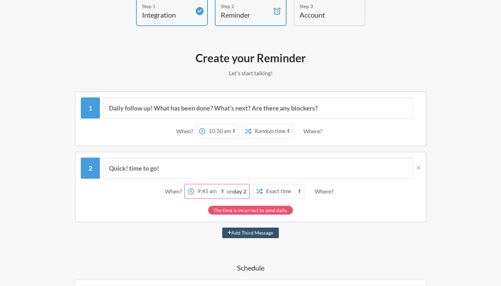 The image size is (501, 286). Describe the element at coordinates (251, 73) in the screenshot. I see `p: Let's start talking!` at that location.